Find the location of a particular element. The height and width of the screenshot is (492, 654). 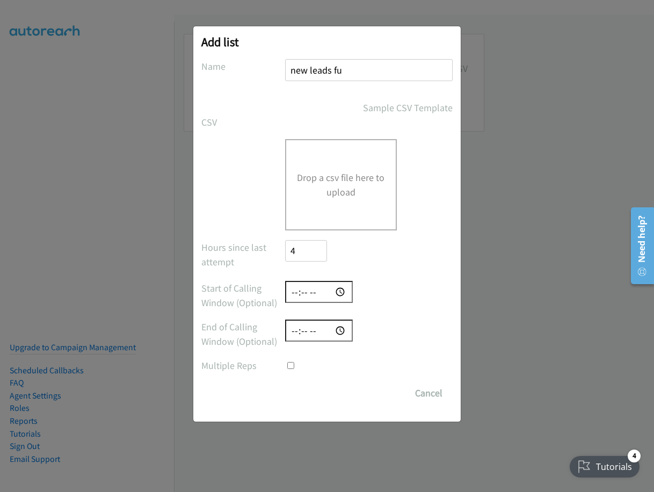

label: Multiple Reps is located at coordinates (243, 365).